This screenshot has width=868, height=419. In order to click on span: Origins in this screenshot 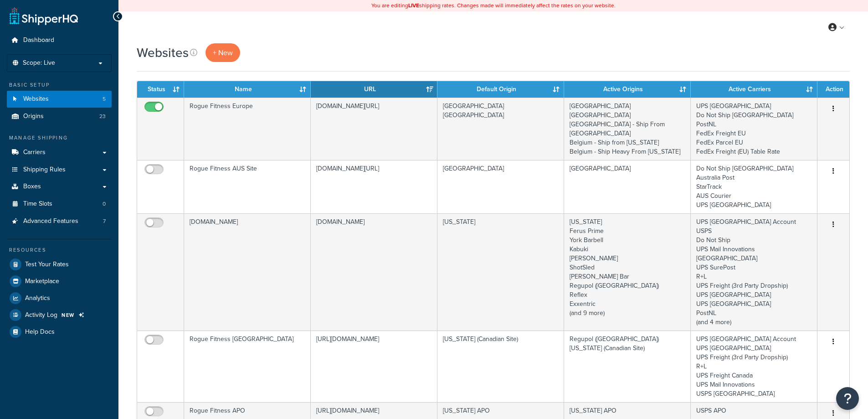, I will do `click(33, 116)`.